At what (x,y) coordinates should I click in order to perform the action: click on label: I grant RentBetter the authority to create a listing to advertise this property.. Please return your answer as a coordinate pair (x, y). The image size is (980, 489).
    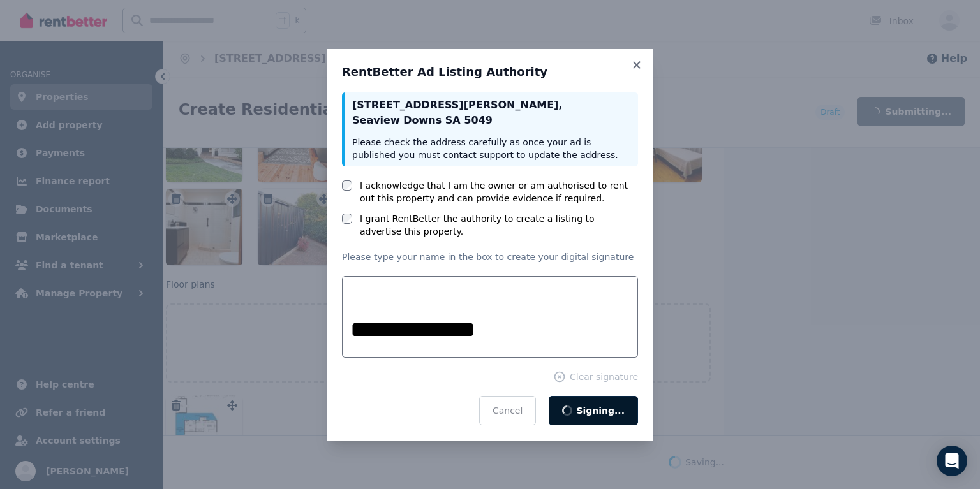
    Looking at the image, I should click on (499, 225).